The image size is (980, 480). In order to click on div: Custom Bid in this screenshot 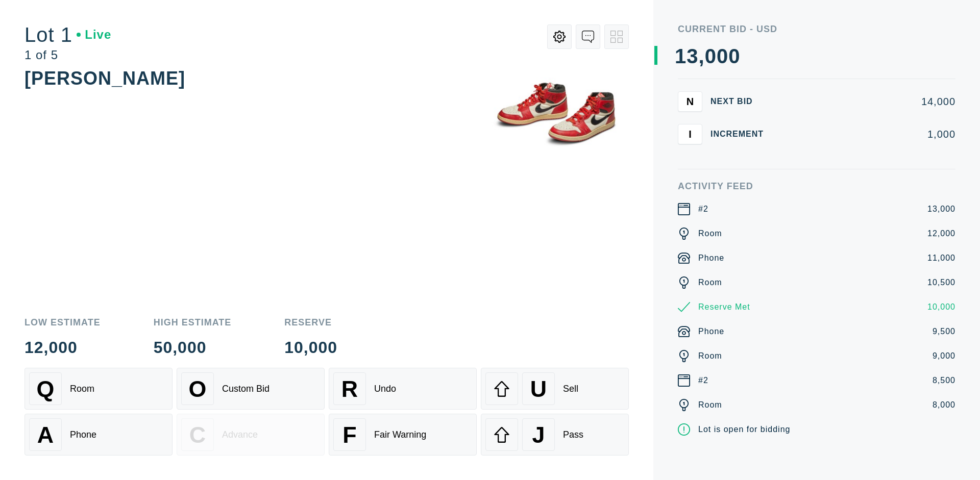, I will do `click(245, 389)`.